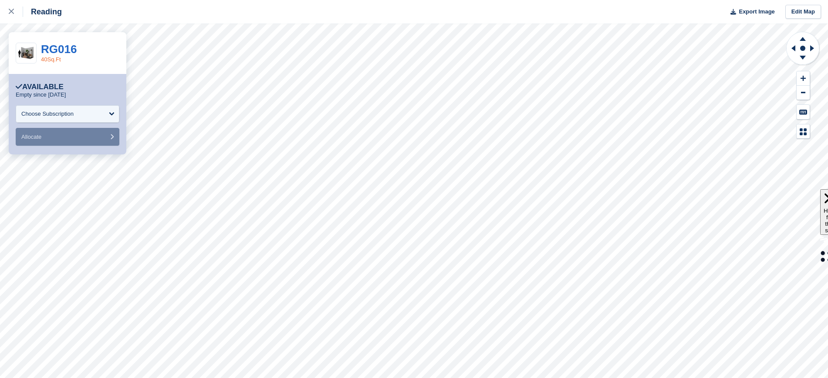 The image size is (828, 378). I want to click on div: Reading, so click(42, 12).